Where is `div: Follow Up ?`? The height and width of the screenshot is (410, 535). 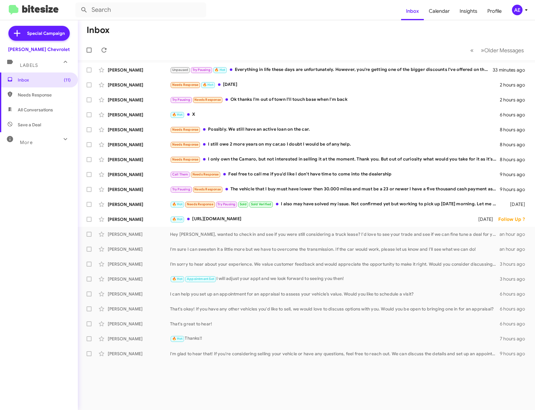
div: Follow Up ? is located at coordinates (514, 219).